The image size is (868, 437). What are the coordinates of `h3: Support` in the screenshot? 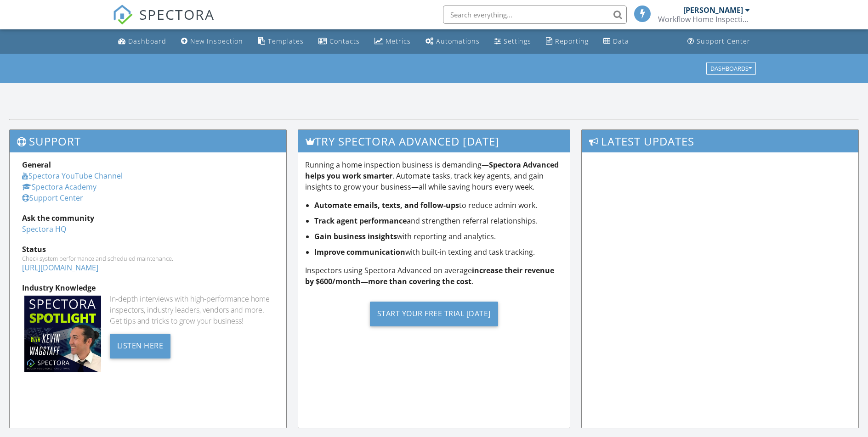 It's located at (148, 141).